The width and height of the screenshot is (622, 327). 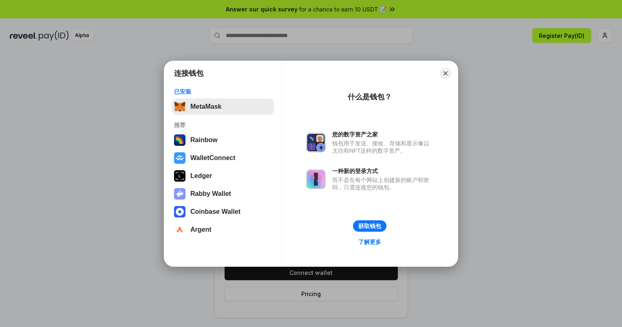 What do you see at coordinates (204, 140) in the screenshot?
I see `div: Rainbow` at bounding box center [204, 140].